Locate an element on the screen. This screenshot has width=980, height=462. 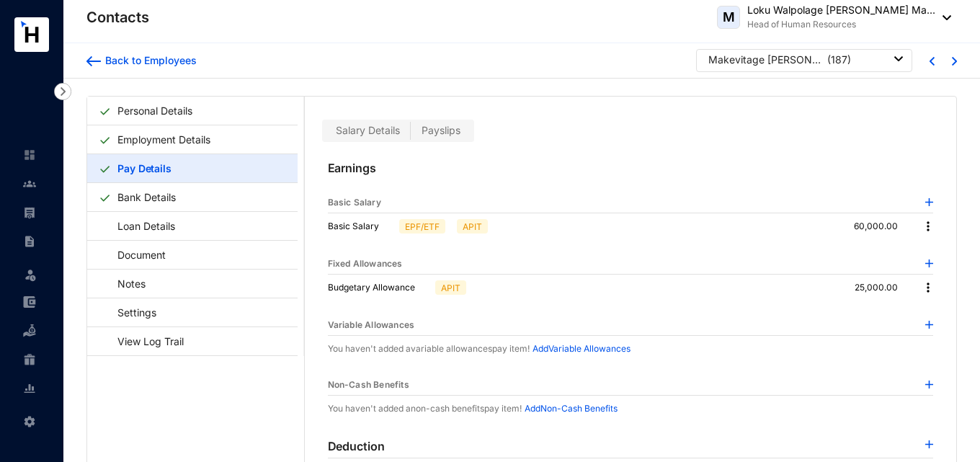
a: Bank Details is located at coordinates (147, 197).